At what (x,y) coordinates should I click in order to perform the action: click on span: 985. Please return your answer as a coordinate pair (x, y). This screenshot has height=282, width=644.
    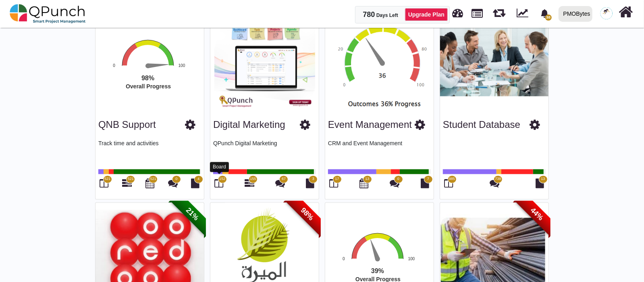
    Looking at the image, I should click on (452, 179).